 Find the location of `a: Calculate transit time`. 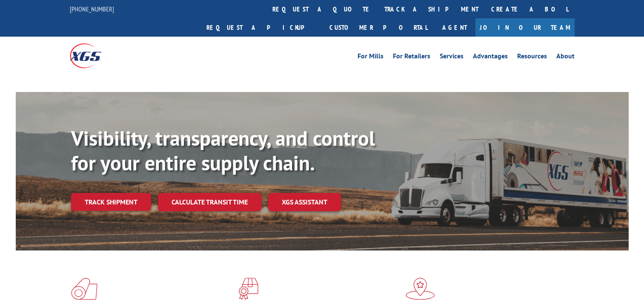

a: Calculate transit time is located at coordinates (209, 202).